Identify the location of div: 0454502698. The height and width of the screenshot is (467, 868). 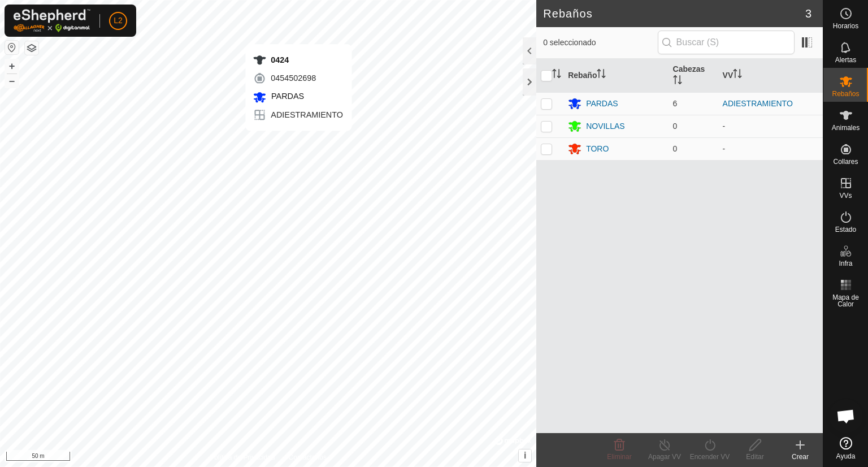
(298, 78).